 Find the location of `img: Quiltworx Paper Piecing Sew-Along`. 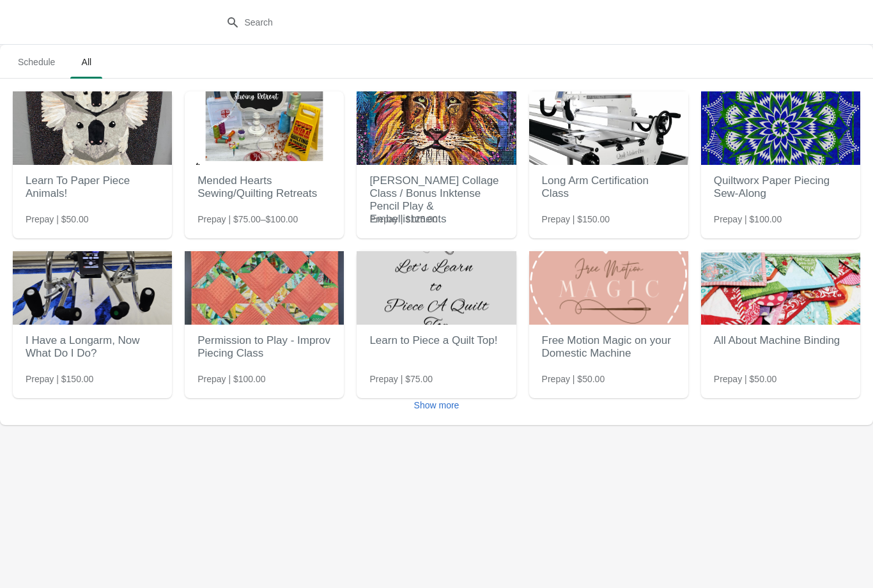

img: Quiltworx Paper Piecing Sew-Along is located at coordinates (780, 128).